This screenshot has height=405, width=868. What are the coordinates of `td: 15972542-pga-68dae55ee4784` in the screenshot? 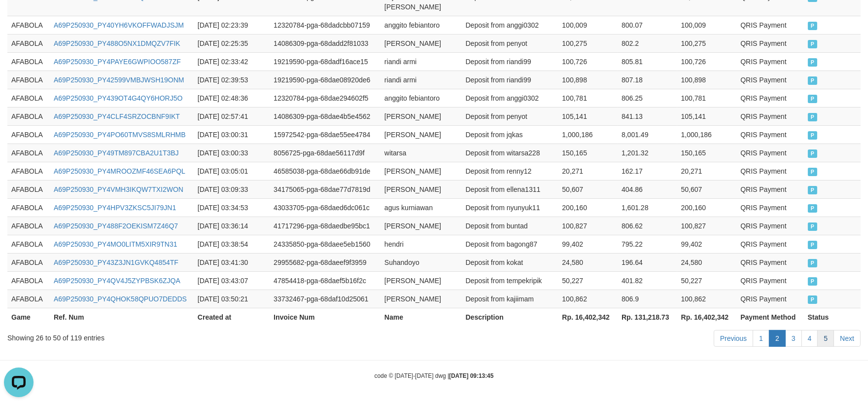 It's located at (325, 134).